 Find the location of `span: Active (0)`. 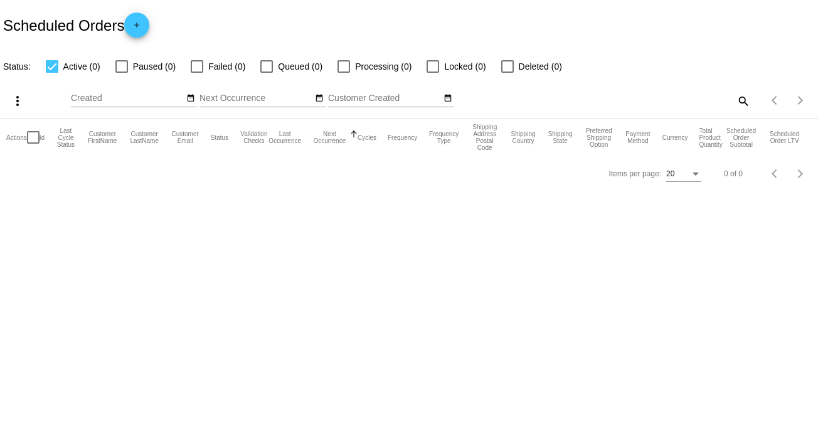

span: Active (0) is located at coordinates (82, 66).